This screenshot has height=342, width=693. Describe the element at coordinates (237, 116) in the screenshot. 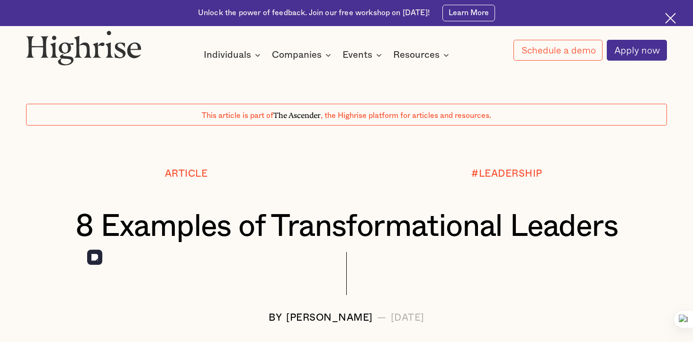

I see `span: This article is part of` at that location.